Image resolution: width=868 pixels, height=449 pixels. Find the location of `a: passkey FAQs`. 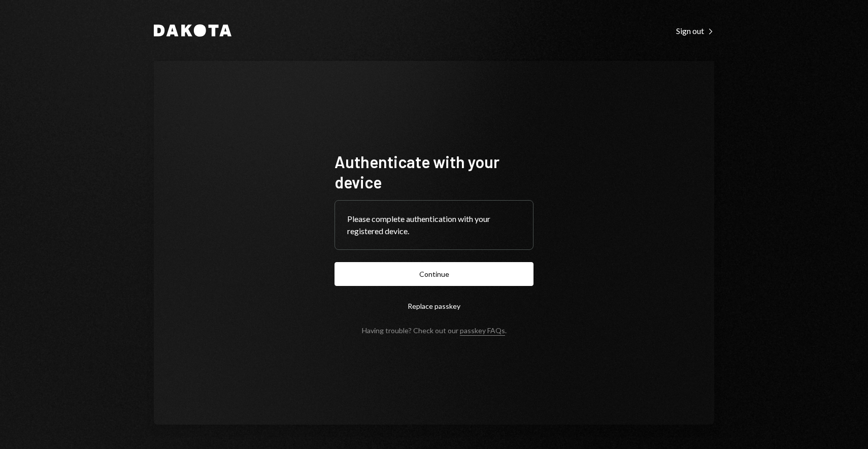

a: passkey FAQs is located at coordinates (482, 331).